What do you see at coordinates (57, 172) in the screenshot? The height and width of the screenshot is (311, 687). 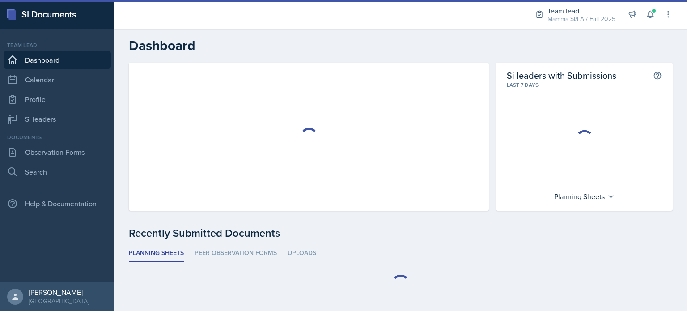 I see `a: Search` at bounding box center [57, 172].